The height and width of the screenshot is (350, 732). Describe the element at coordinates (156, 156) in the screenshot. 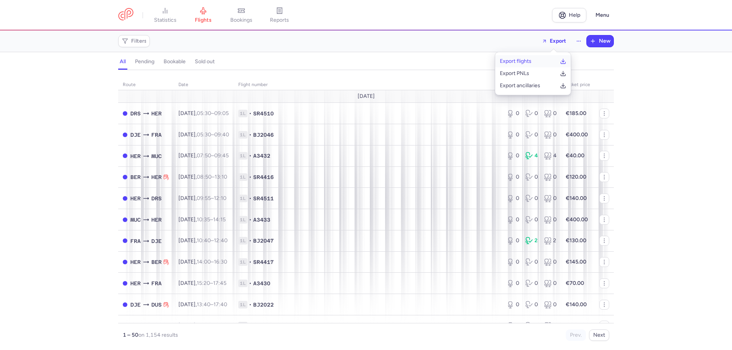

I see `span: MUC` at that location.